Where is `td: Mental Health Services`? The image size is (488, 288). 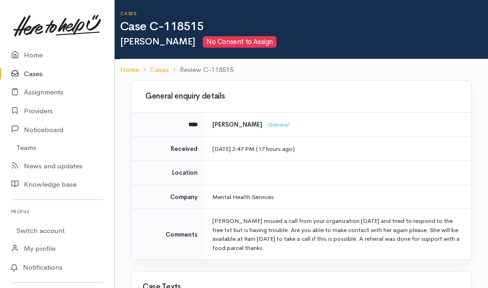
td: Mental Health Services is located at coordinates (338, 197).